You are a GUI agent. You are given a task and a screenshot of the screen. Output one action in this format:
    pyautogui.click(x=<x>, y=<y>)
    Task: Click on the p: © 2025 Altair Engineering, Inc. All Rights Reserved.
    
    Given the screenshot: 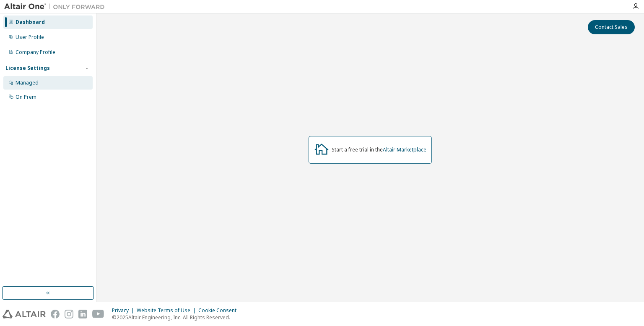 What is the action you would take?
    pyautogui.click(x=177, y=318)
    